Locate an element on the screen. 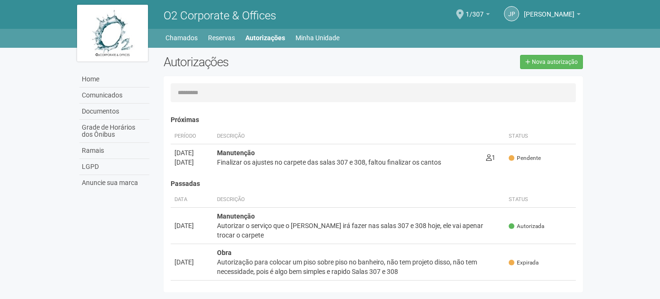  a: Nova autorização is located at coordinates (551, 62).